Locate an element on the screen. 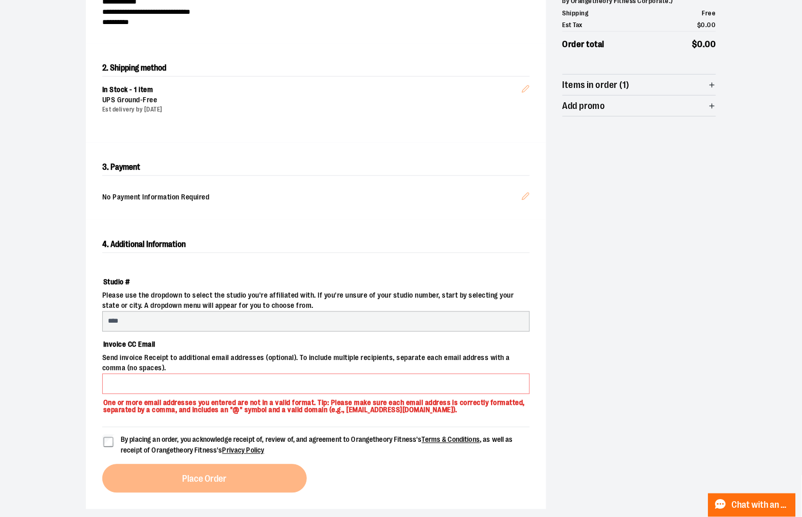 This screenshot has height=517, width=802. span: Send invoice Receipt to additional email addresses (optional). To include multiple recipients, se... is located at coordinates (316, 364).